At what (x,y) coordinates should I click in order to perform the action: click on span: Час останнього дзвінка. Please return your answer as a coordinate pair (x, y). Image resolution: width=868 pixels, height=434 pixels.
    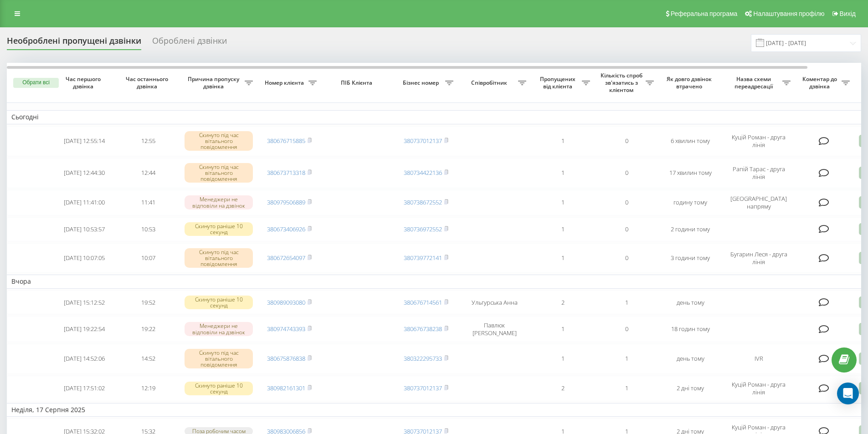
    Looking at the image, I should click on (148, 83).